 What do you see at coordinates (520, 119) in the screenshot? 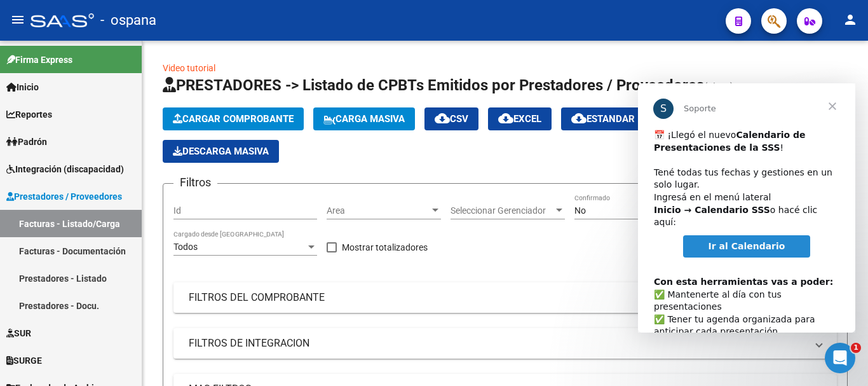
I see `button: EXCEL` at bounding box center [520, 119].